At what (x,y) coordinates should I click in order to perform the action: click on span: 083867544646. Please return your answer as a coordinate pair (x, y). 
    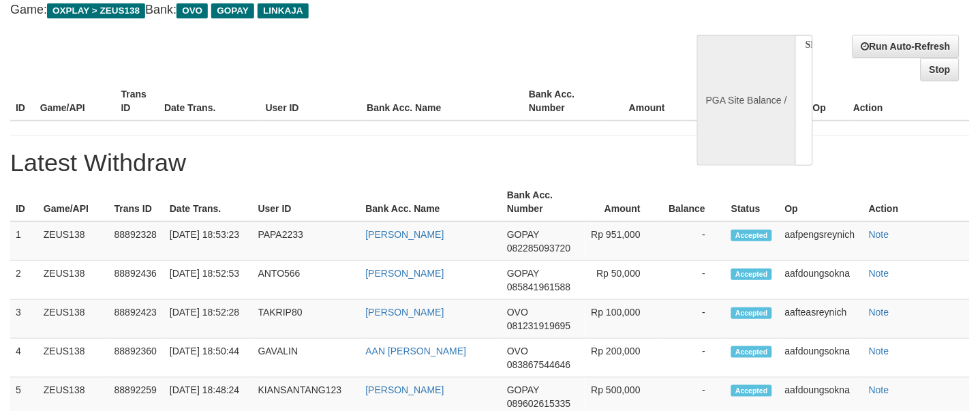
    Looking at the image, I should click on (539, 365).